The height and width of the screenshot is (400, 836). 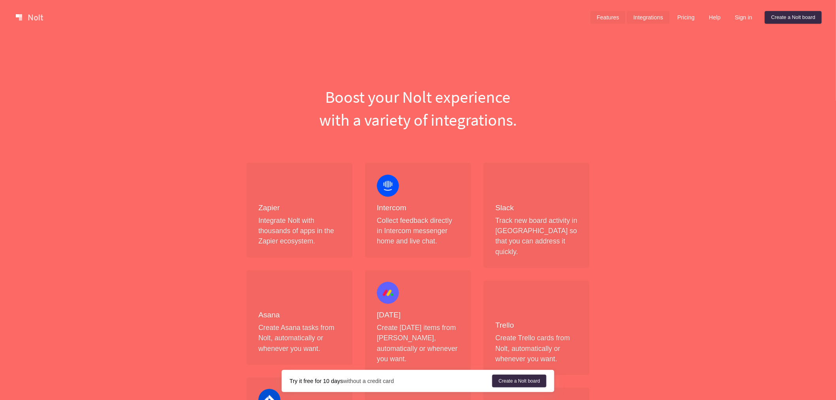 What do you see at coordinates (299, 231) in the screenshot?
I see `p: Integrate Nolt with thousands of apps in the Zapier ecosystem.` at bounding box center [299, 231].